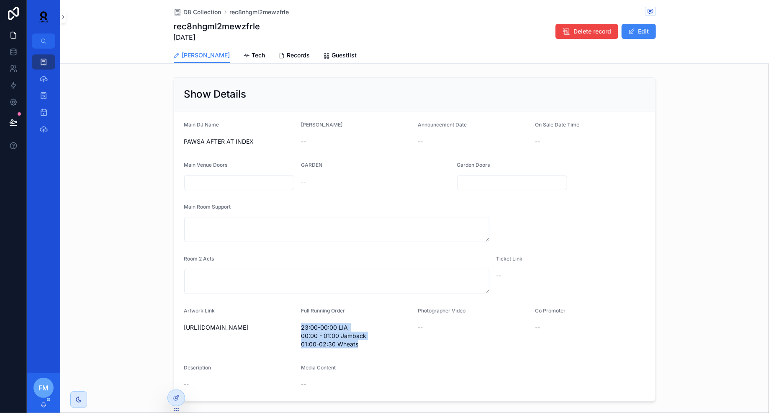 This screenshot has width=769, height=413. I want to click on span: Tech, so click(259, 55).